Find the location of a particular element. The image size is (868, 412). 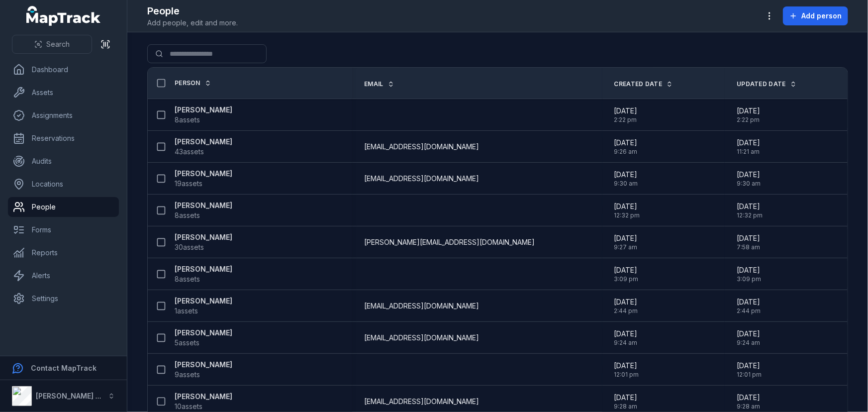

span: Add person is located at coordinates (821, 16).